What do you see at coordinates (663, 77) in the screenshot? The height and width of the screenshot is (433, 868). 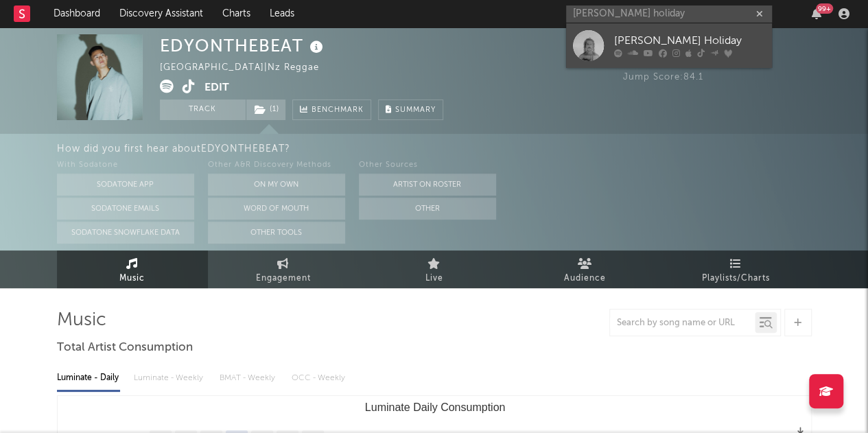 I see `span: Jump Score: 84.1` at bounding box center [663, 77].